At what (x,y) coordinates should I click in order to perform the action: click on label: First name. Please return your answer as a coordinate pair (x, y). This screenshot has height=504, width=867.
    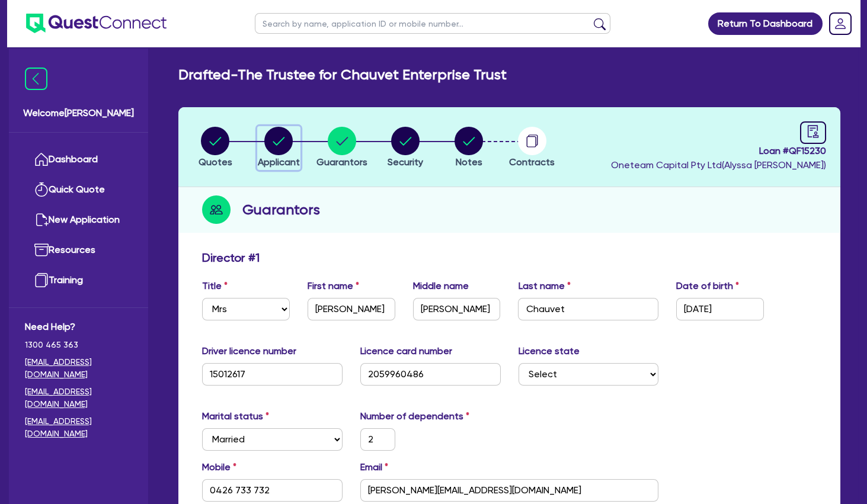
    Looking at the image, I should click on (333, 286).